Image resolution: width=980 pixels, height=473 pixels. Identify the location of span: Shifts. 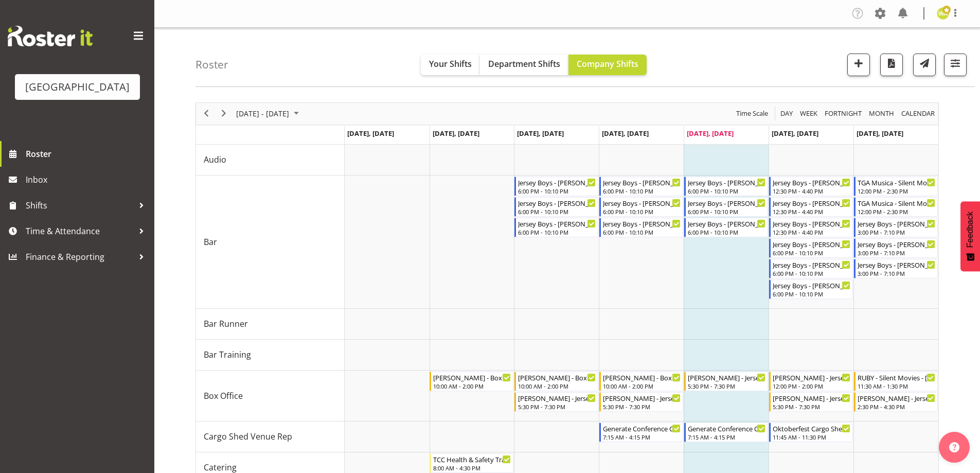
(80, 205).